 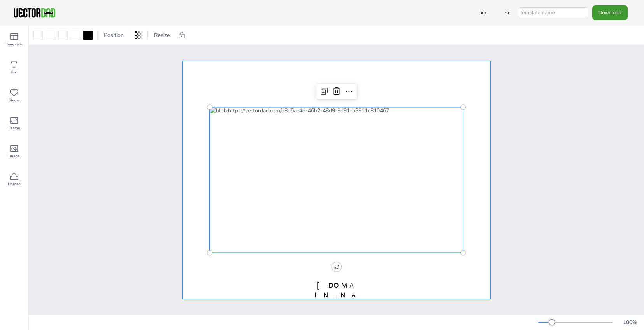 I want to click on span: Upload, so click(x=14, y=184).